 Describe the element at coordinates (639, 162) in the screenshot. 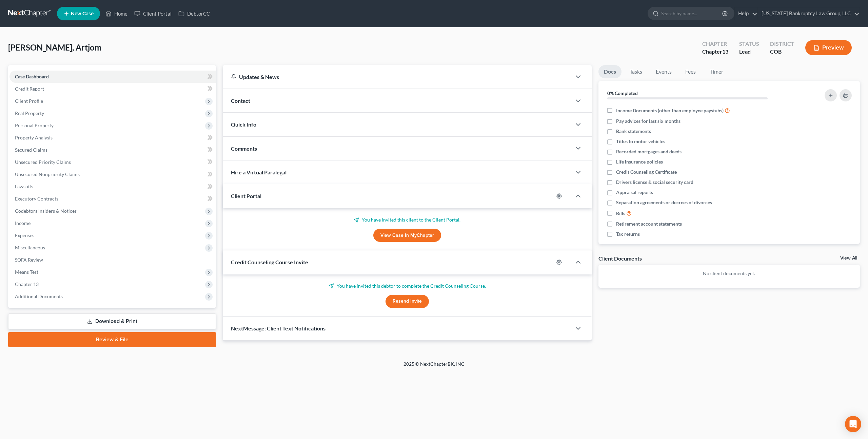

I see `span: Life insurance policies` at that location.